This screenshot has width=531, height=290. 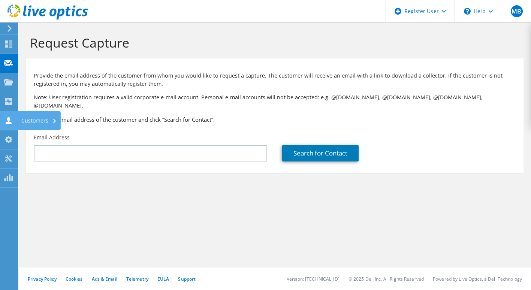 I want to click on label: Email Address, so click(x=52, y=138).